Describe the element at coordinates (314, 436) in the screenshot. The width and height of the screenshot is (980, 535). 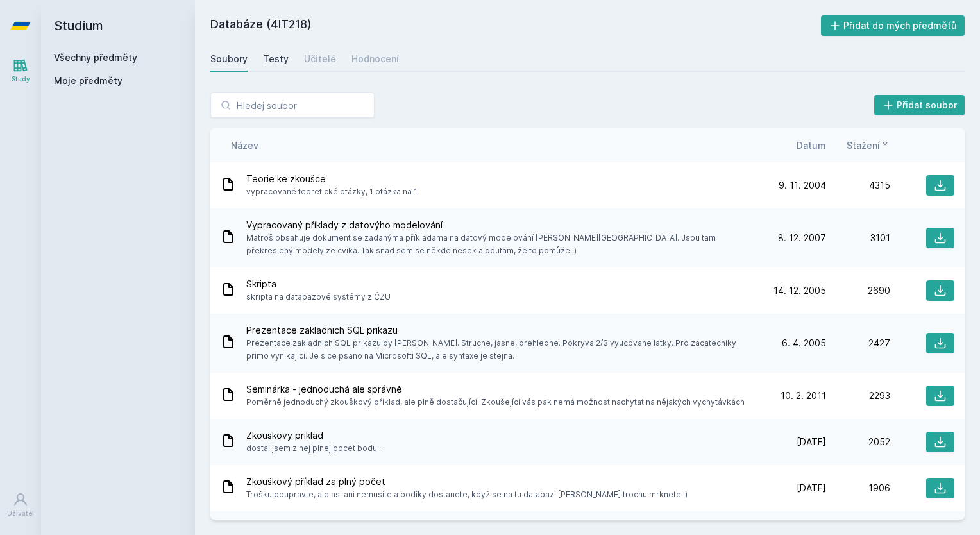
I see `span: Zkouskovy priklad` at that location.